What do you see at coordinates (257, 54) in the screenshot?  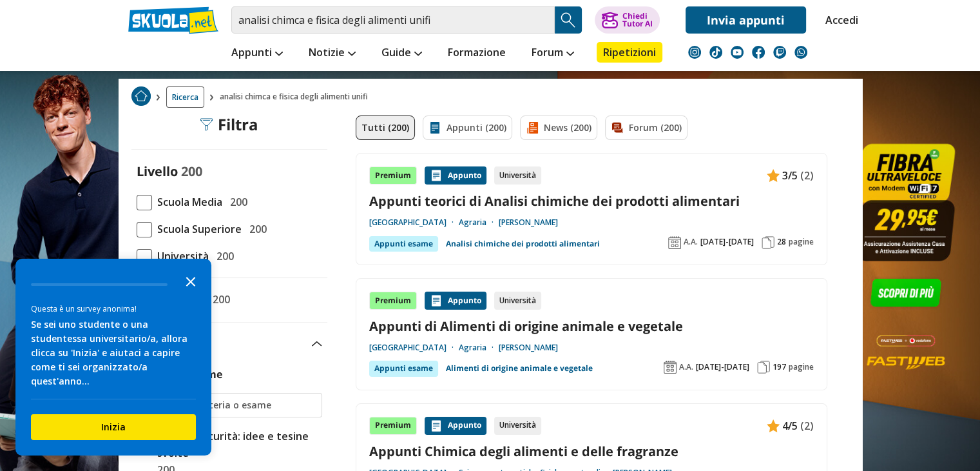 I see `a: Appunti` at bounding box center [257, 54].